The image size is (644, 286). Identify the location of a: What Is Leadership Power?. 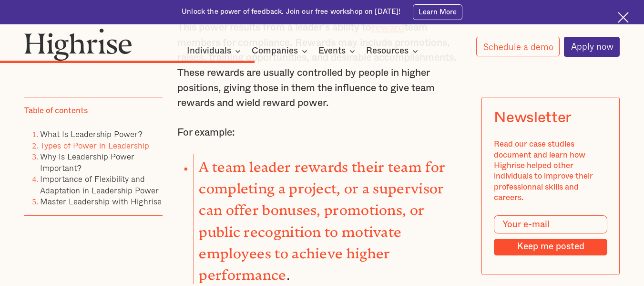
(91, 134).